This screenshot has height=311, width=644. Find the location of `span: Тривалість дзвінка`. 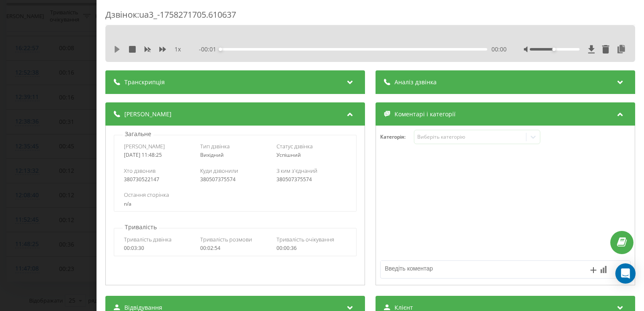

span: Тривалість дзвінка is located at coordinates (148, 240).